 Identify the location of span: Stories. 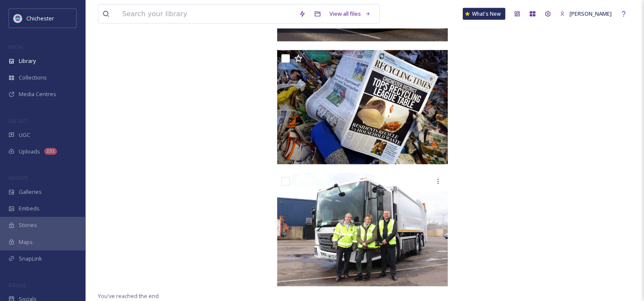
(28, 225).